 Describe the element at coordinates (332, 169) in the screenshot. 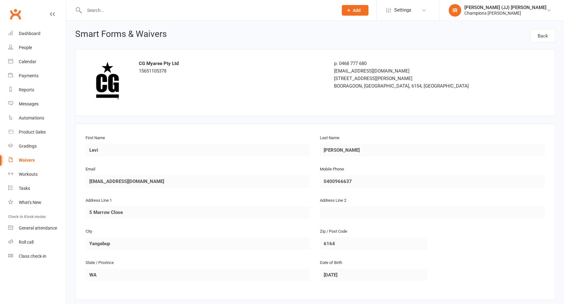

I see `label: Mobile Phone` at that location.